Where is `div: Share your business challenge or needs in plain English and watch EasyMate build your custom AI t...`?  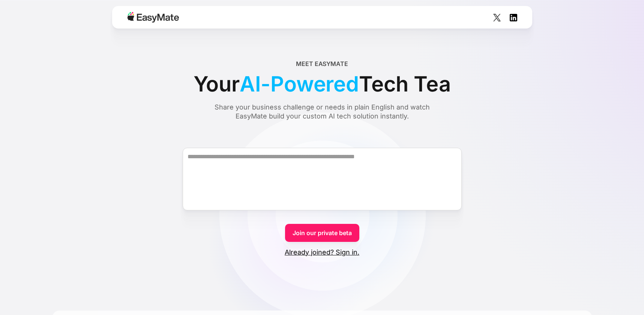 div: Share your business challenge or needs in plain English and watch EasyMate build your custom AI t... is located at coordinates (322, 112).